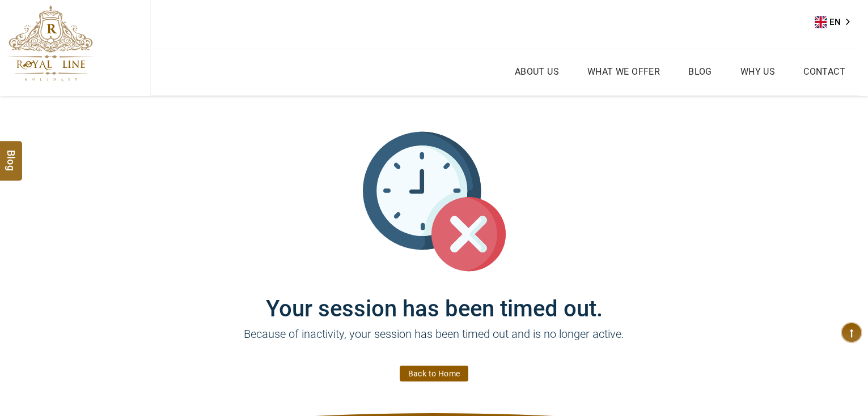 The width and height of the screenshot is (868, 416). Describe the element at coordinates (700, 72) in the screenshot. I see `a: Blog` at that location.